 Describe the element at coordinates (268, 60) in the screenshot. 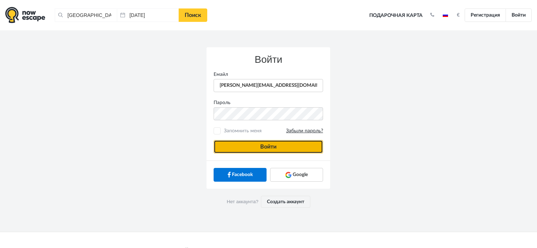

I see `h3: Войти` at that location.